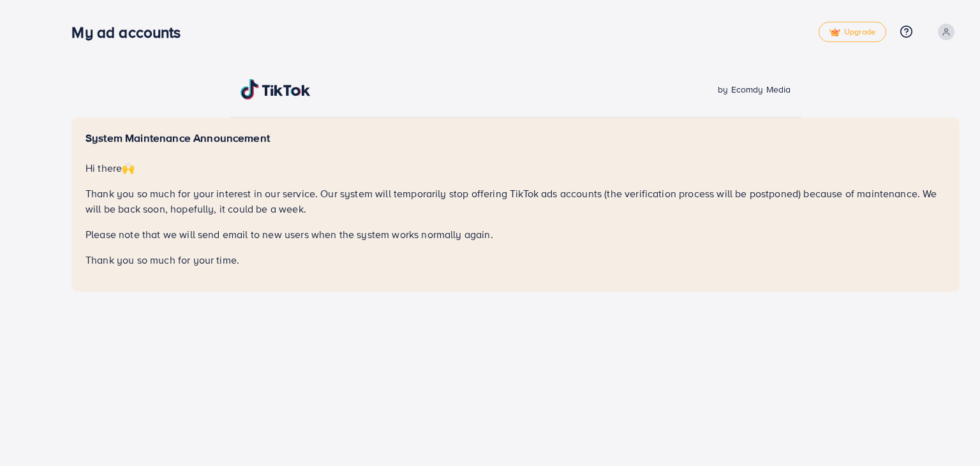 The height and width of the screenshot is (466, 980). What do you see at coordinates (515, 138) in the screenshot?
I see `h5: System Maintenance Announcement` at bounding box center [515, 138].